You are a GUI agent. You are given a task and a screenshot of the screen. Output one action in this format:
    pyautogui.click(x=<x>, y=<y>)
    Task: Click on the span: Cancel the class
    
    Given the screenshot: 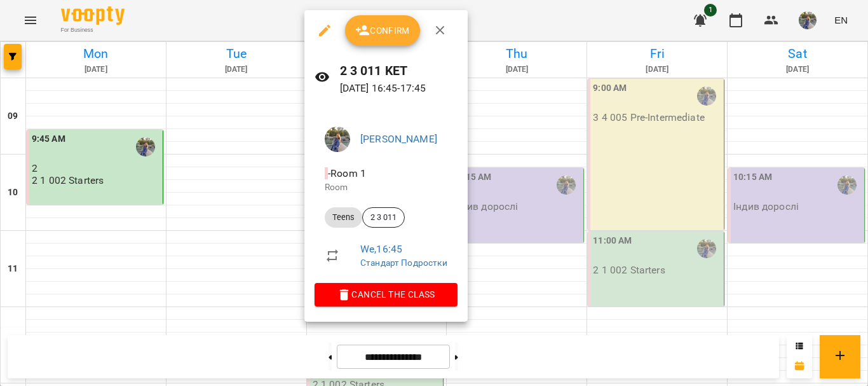 What is the action you would take?
    pyautogui.click(x=386, y=295)
    